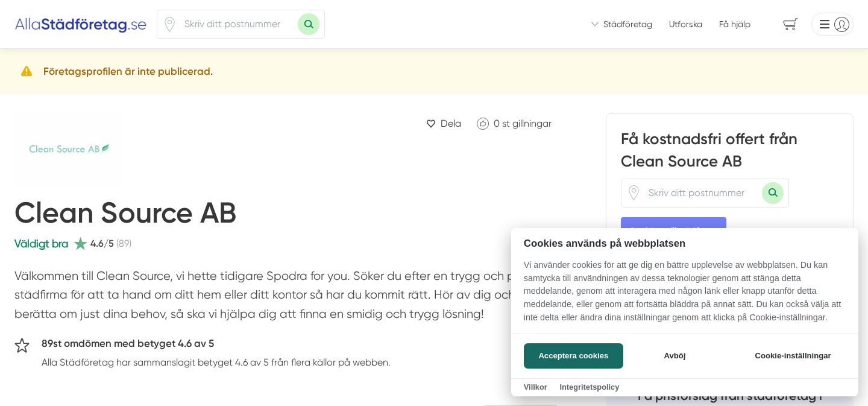 The width and height of the screenshot is (868, 406). I want to click on a: Villkor, so click(535, 387).